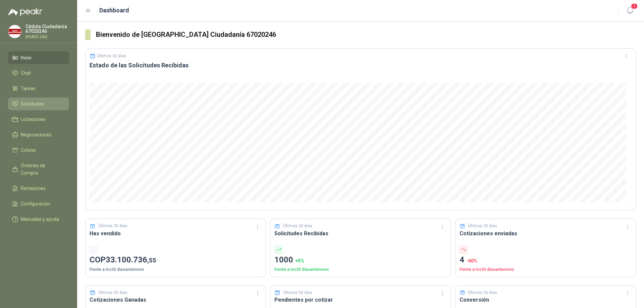  I want to click on h1: Dashboard, so click(114, 11).